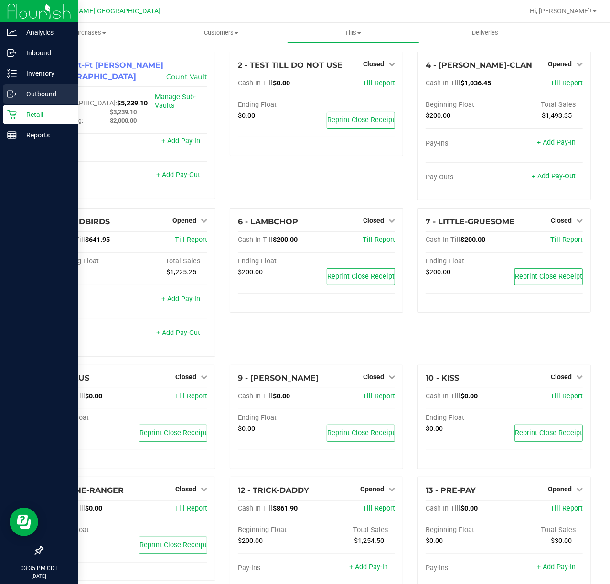  I want to click on span: 7 - LITTLE-GRUESOME, so click(470, 221).